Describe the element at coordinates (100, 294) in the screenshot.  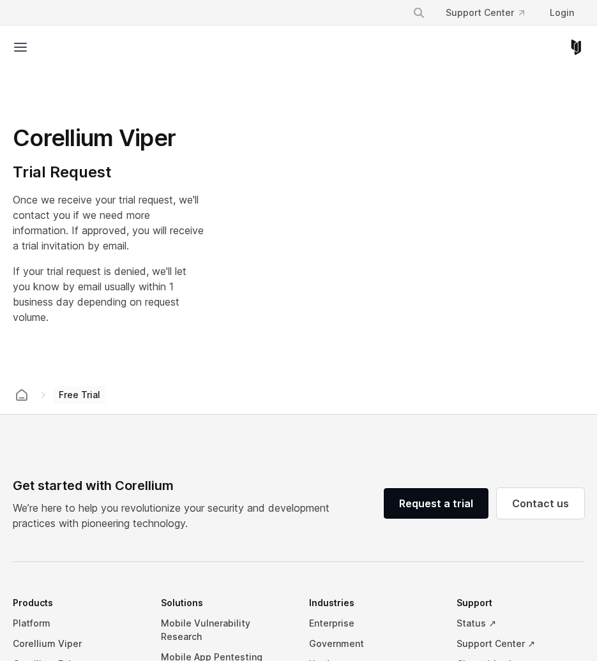
I see `span: If your trial request is denied, we'll let you know by email usually within 1 business day depend...` at that location.